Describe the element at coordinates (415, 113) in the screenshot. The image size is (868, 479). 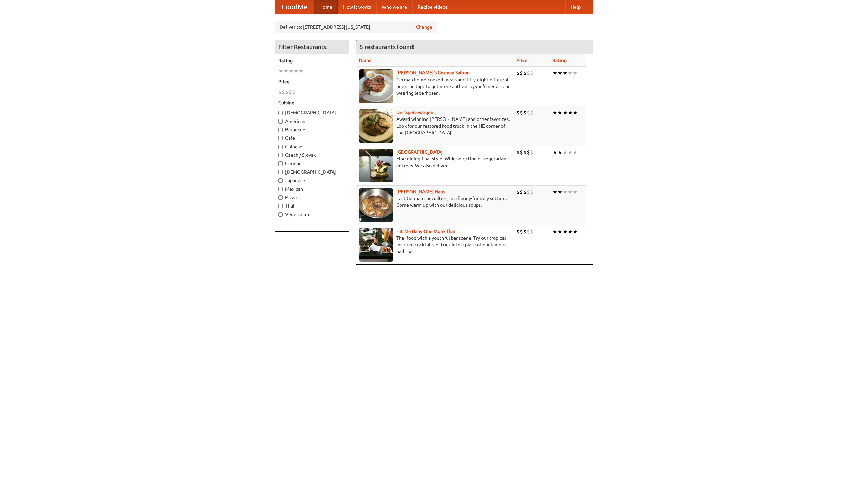
I see `a: Der Speisewagen` at that location.